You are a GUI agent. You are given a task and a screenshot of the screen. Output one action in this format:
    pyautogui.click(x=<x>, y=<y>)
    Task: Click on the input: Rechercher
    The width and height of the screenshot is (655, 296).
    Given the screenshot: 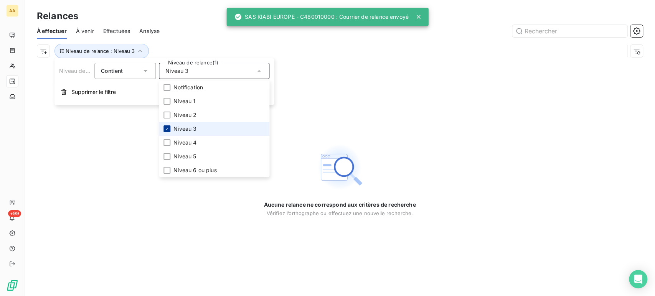 What is the action you would take?
    pyautogui.click(x=570, y=31)
    